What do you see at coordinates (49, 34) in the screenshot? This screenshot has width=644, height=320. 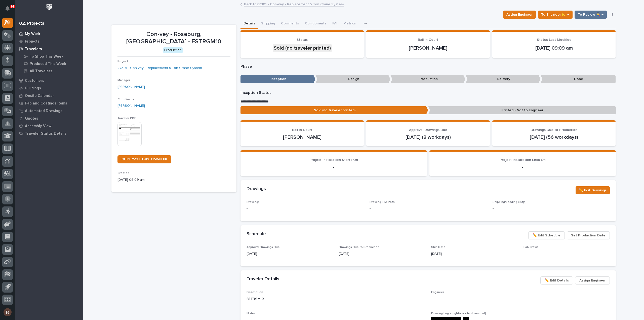 I see `a: My Work` at bounding box center [49, 34].